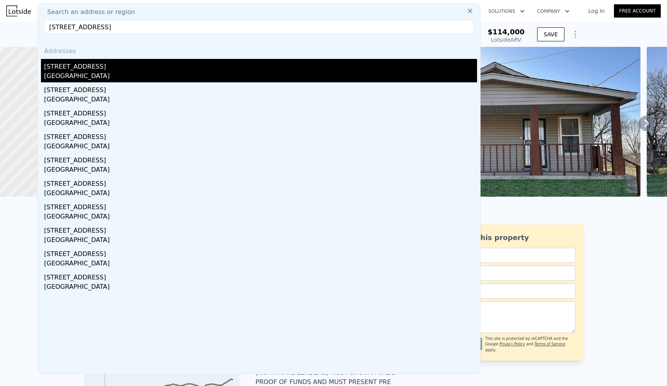  I want to click on div: Ask about this property, so click(505, 238).